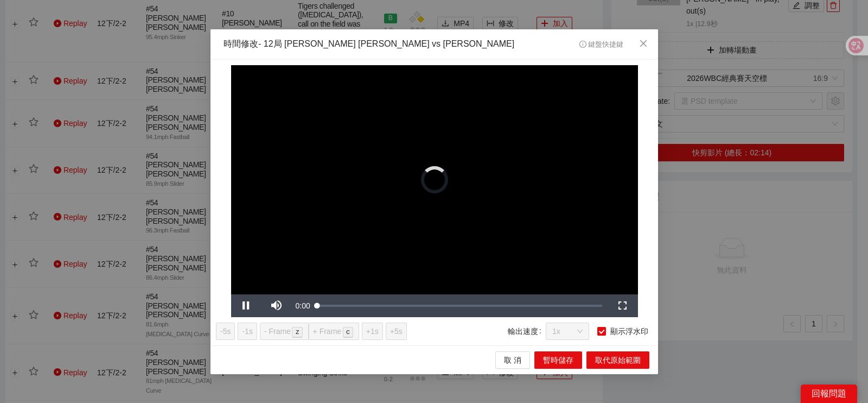  Describe the element at coordinates (558, 360) in the screenshot. I see `button: 暫時儲存` at that location.